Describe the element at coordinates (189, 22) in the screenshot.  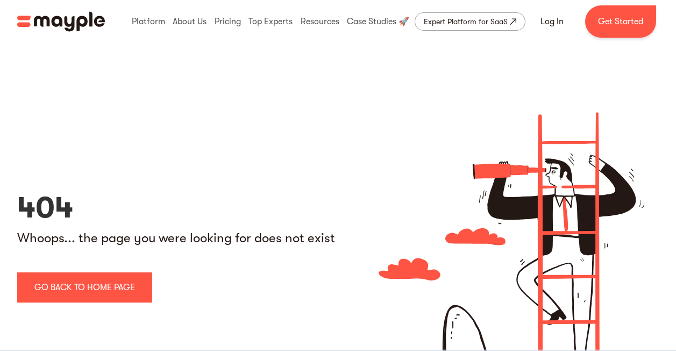
I see `div: About Us` at that location.